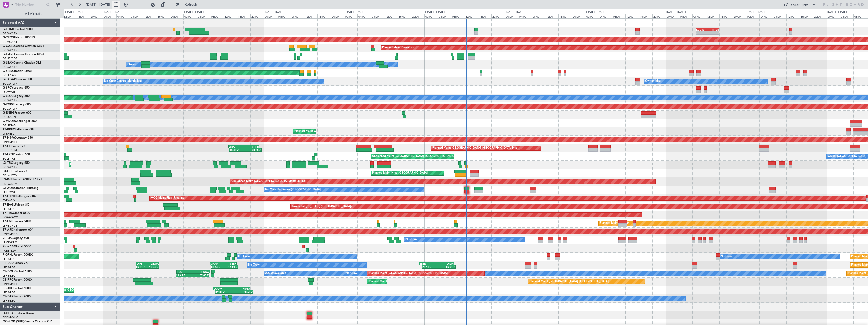 The height and width of the screenshot is (325, 868). Describe the element at coordinates (9, 105) in the screenshot. I see `span: G-KGKG` at that location.